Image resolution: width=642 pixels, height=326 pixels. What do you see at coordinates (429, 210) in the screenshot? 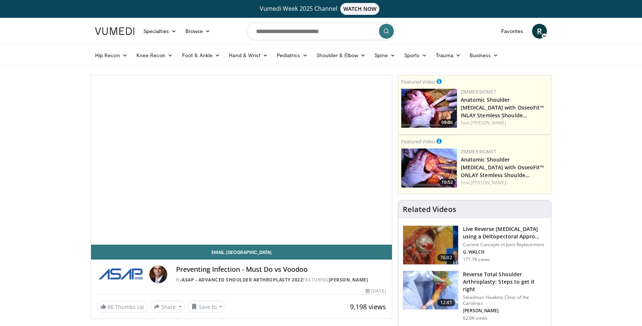
I see `h4: Related Videos` at bounding box center [429, 210].